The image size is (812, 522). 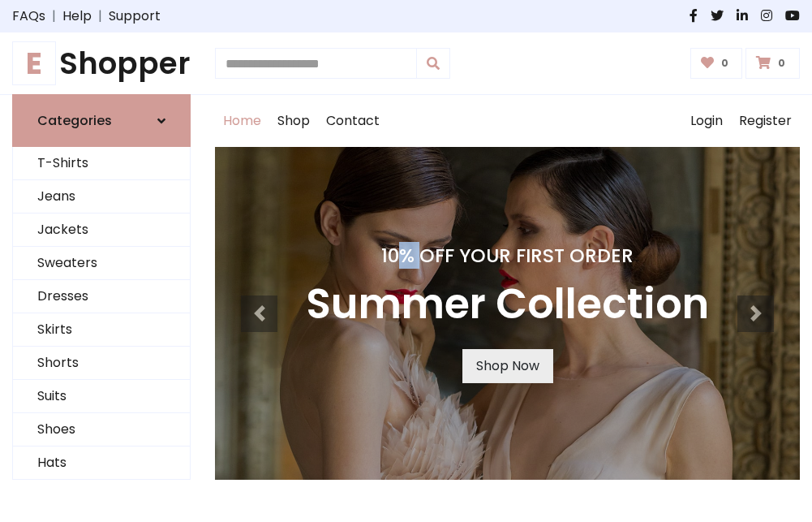 I want to click on h3: Summer Collection, so click(x=507, y=304).